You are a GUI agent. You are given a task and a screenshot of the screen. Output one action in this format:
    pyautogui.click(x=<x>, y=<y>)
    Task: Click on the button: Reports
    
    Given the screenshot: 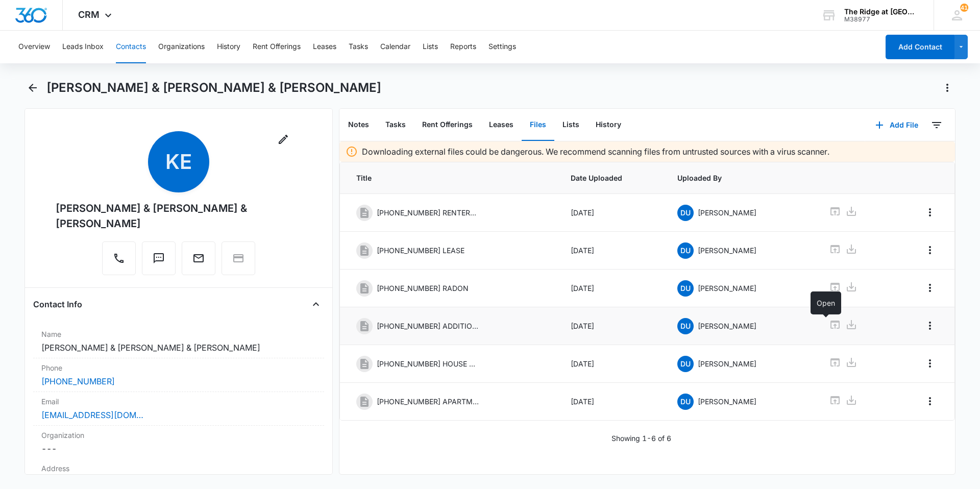 What is the action you would take?
    pyautogui.click(x=463, y=47)
    